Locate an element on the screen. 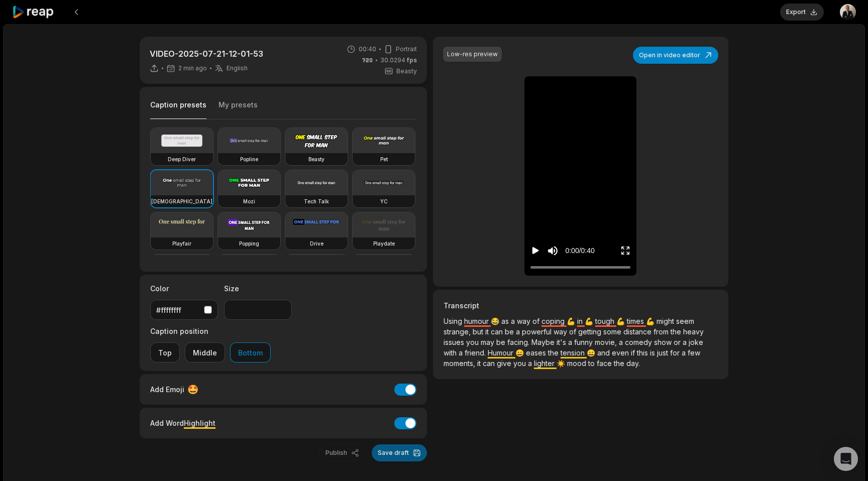 The height and width of the screenshot is (481, 868). span: issues is located at coordinates (455, 342).